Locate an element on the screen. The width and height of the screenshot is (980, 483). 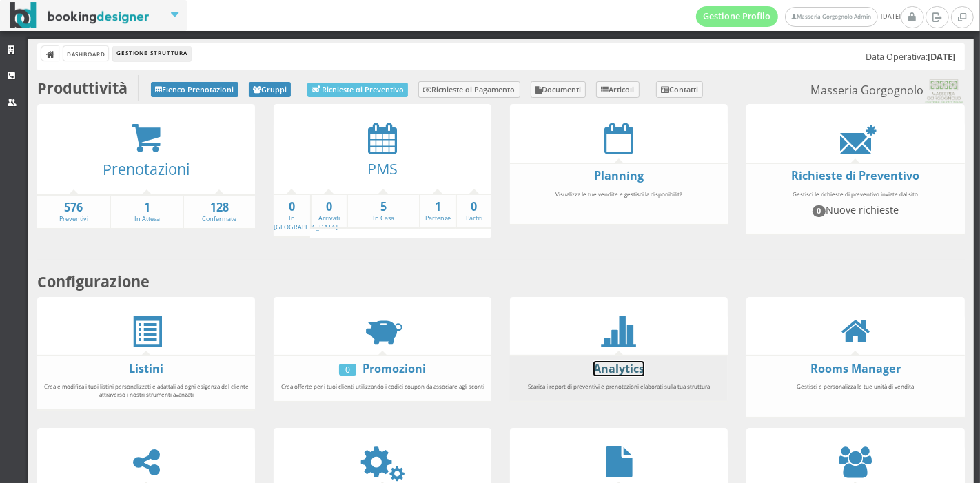
strong: 5 is located at coordinates (383, 206).